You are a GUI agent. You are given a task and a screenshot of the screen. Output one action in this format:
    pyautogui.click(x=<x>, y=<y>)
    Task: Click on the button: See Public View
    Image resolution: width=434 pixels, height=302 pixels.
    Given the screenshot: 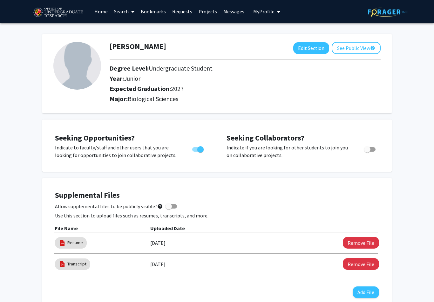 What is the action you would take?
    pyautogui.click(x=356, y=48)
    